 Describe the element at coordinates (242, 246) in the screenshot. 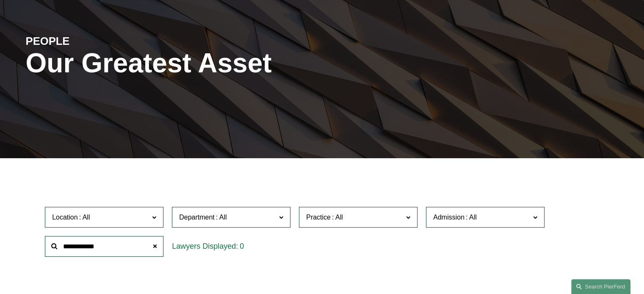

I see `span: 0` at that location.